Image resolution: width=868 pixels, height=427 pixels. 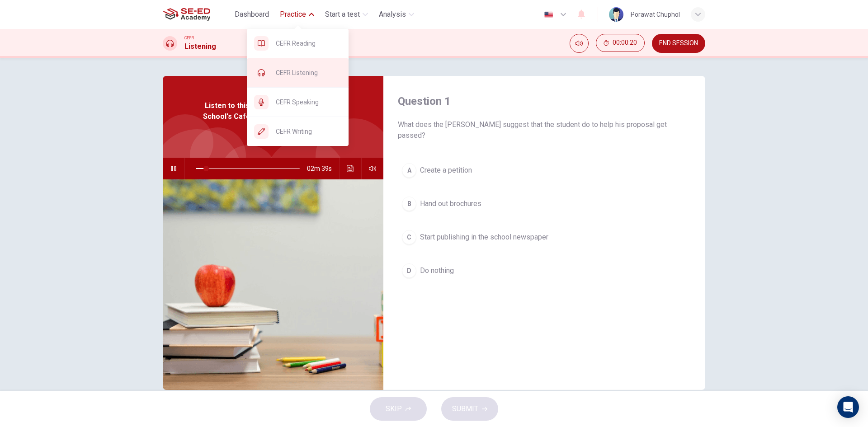 I want to click on div: CEFR Writing, so click(x=298, y=131).